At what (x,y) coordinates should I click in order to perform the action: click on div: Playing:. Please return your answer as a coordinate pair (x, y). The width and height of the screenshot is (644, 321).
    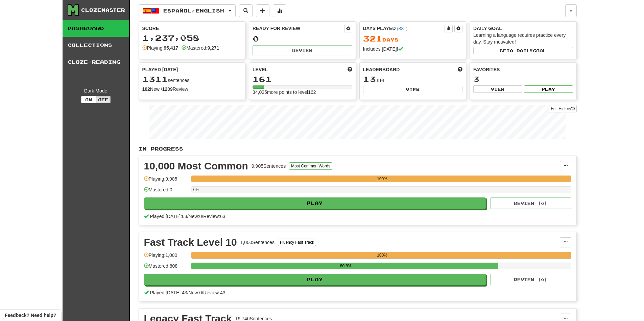
    Looking at the image, I should click on (160, 48).